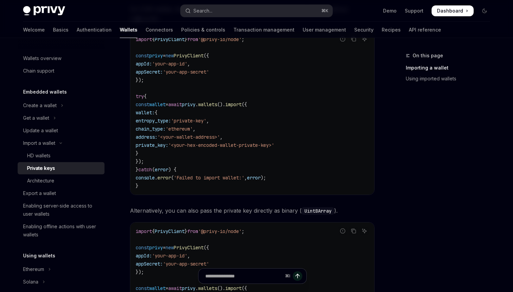  Describe the element at coordinates (40, 131) in the screenshot. I see `div: Update a wallet` at that location.